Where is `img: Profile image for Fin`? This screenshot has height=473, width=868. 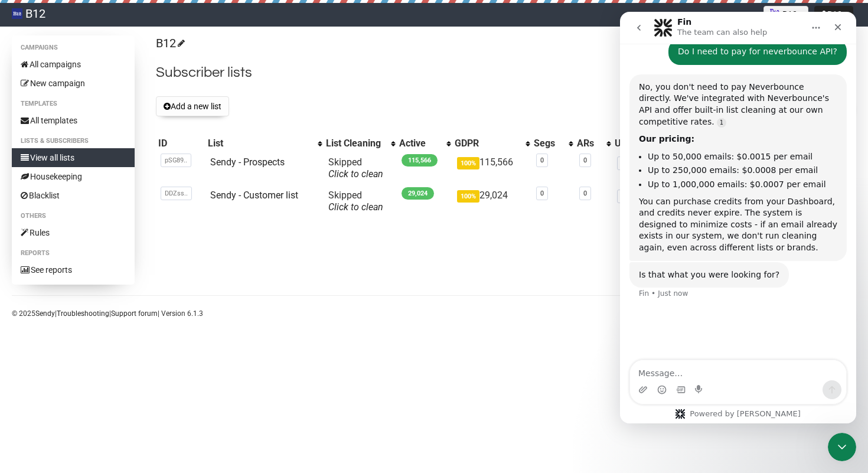
img: Profile image for Fin is located at coordinates (43, 16).